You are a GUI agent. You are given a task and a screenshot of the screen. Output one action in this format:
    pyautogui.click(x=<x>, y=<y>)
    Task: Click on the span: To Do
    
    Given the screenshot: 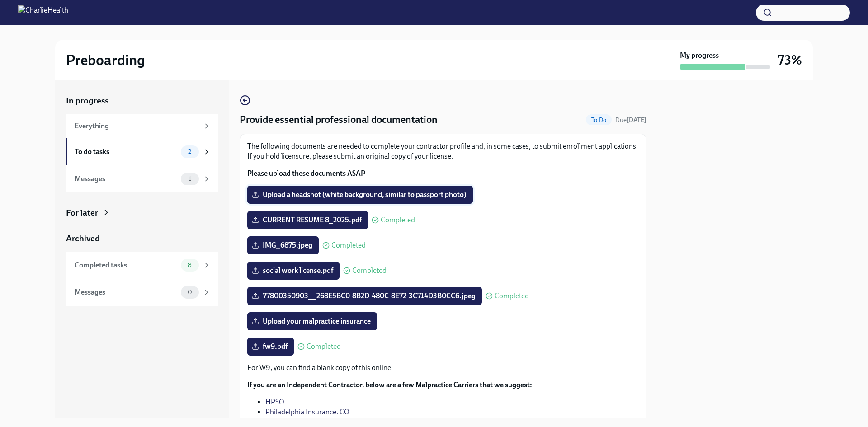 What is the action you would take?
    pyautogui.click(x=598, y=120)
    